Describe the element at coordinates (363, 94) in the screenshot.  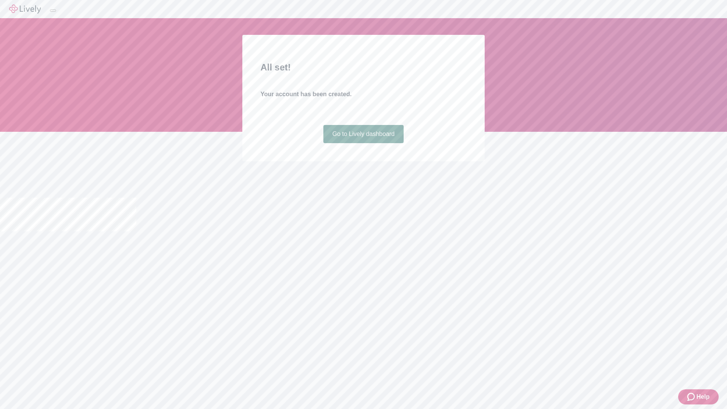
I see `h4: Your account has been created.` at that location.